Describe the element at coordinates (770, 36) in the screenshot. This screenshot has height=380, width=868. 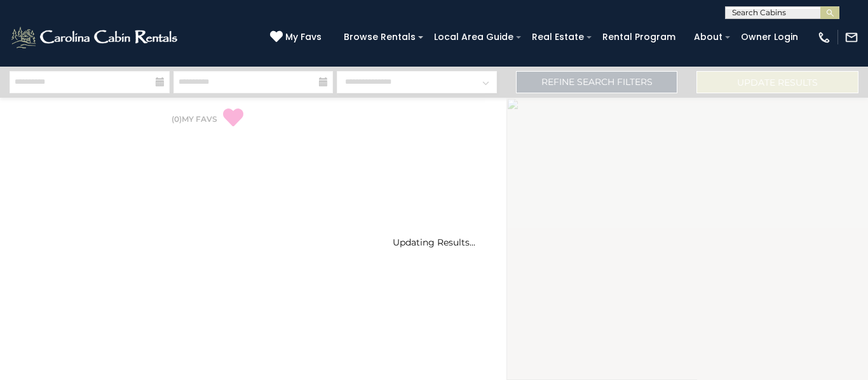
I see `a: Owner Login` at that location.